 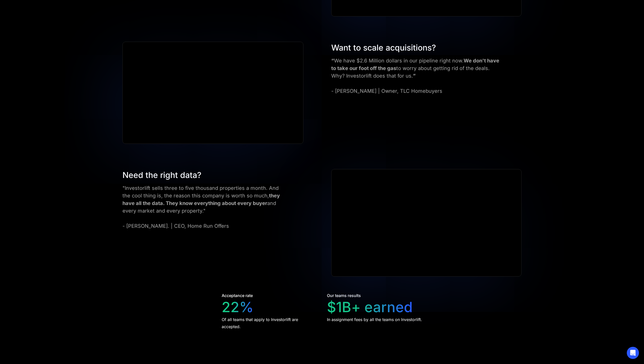 What do you see at coordinates (238, 307) in the screenshot?
I see `div: 22%` at bounding box center [238, 307].